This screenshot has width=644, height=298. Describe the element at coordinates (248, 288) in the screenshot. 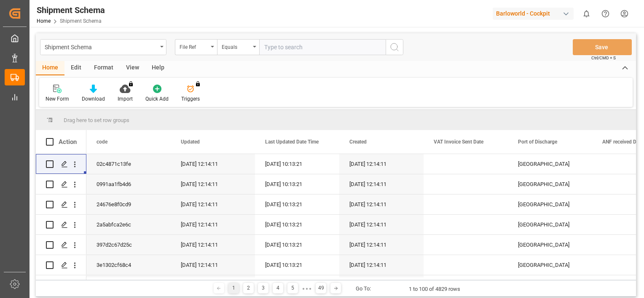

I see `div: 2` at that location.